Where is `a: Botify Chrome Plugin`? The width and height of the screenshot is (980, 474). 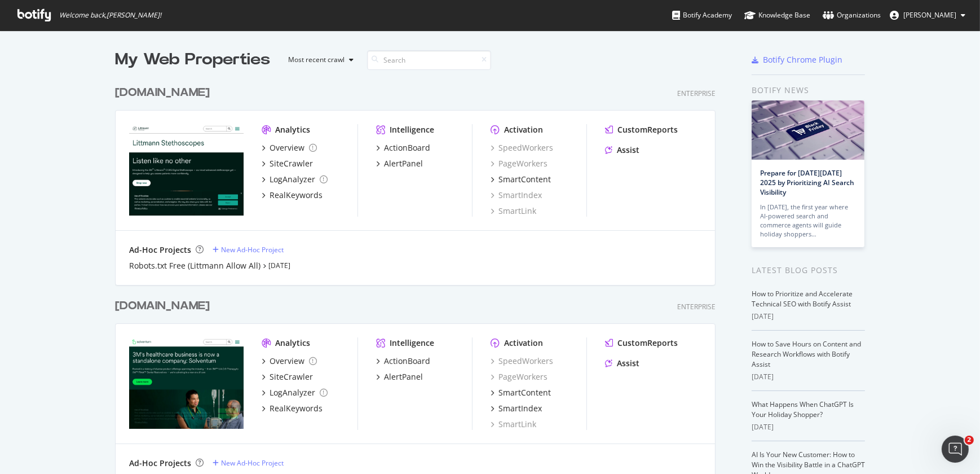 a: Botify Chrome Plugin is located at coordinates (797, 60).